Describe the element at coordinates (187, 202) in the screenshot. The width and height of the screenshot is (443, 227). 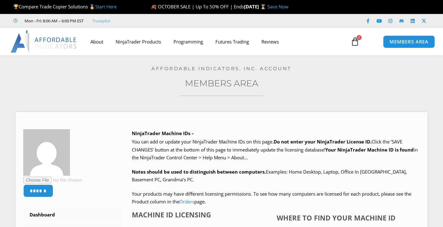
I see `a: Orders` at that location.